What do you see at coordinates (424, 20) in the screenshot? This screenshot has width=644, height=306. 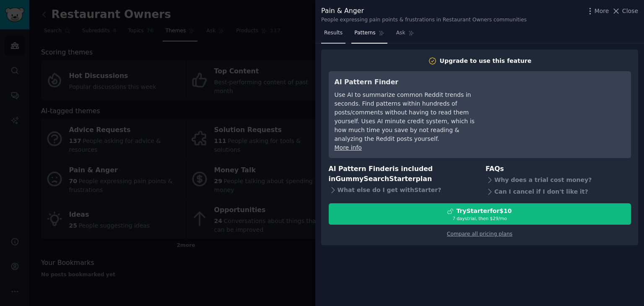 I see `div: People expressing pain points & frustrations in Restaurant Owners communities` at bounding box center [424, 20].